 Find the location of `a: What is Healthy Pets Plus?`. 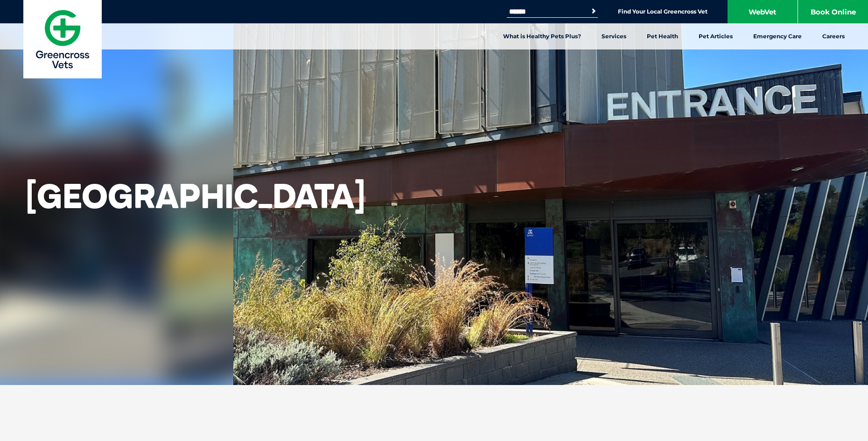

a: What is Healthy Pets Plus? is located at coordinates (541, 37).